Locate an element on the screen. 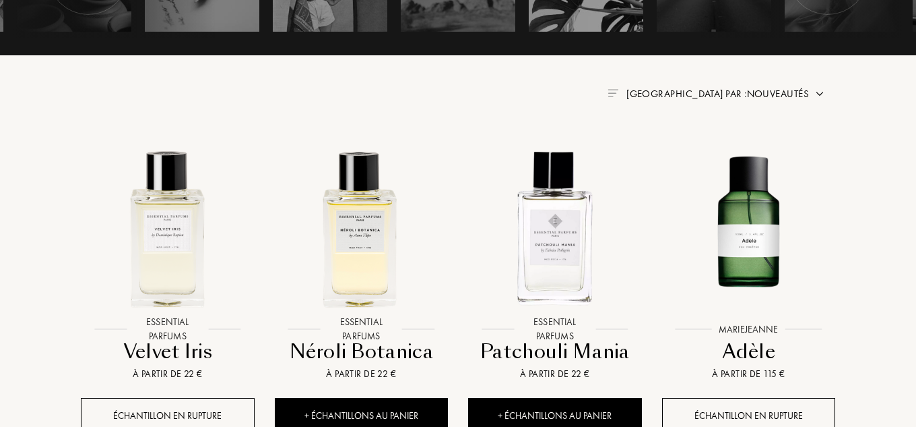  div: Adèle is located at coordinates (749, 351).